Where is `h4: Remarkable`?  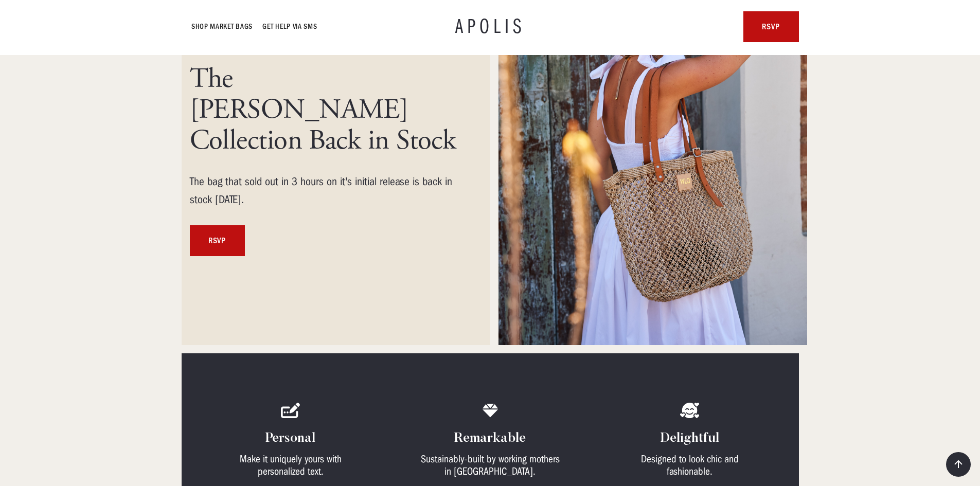
h4: Remarkable is located at coordinates (490, 439).